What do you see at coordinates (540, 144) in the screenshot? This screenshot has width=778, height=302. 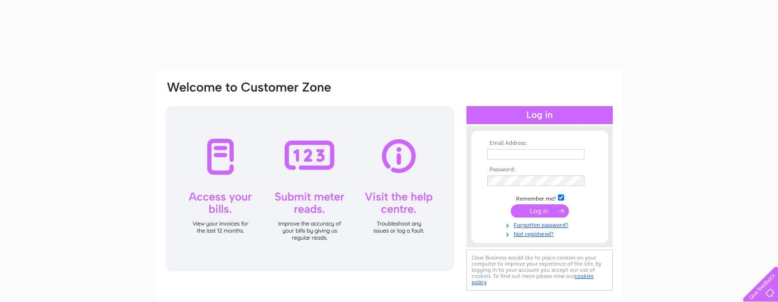 I see `th: Email Address:` at bounding box center [540, 144].